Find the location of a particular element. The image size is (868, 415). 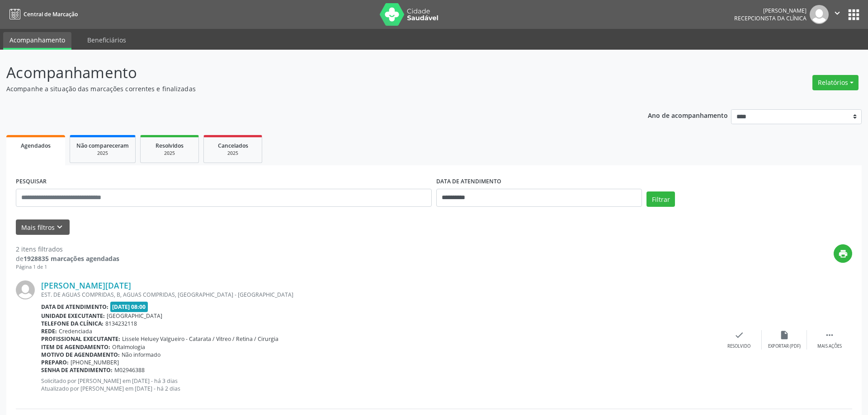

div: Página 1 de 1 is located at coordinates (67, 267).